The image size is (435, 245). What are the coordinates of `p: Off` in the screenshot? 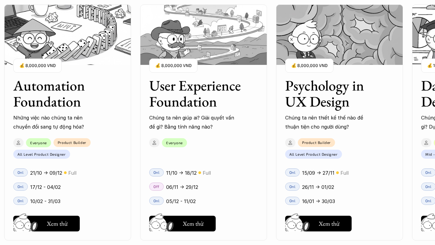 It's located at (156, 187).